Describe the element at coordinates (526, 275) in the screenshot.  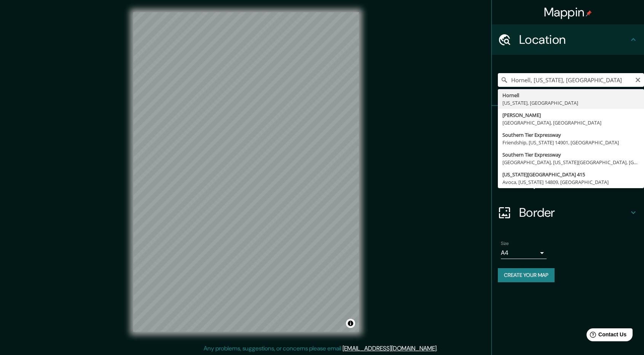
I see `button: Create your map` at that location.